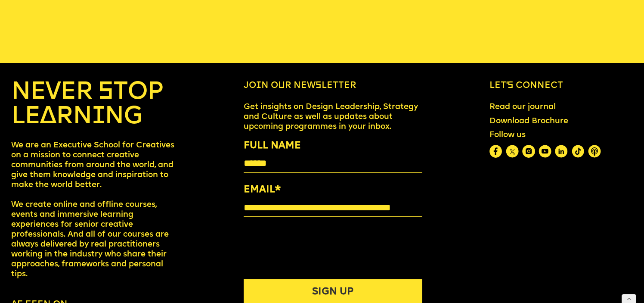 This screenshot has width=644, height=303. Describe the element at coordinates (545, 135) in the screenshot. I see `div: Follow us` at that location.